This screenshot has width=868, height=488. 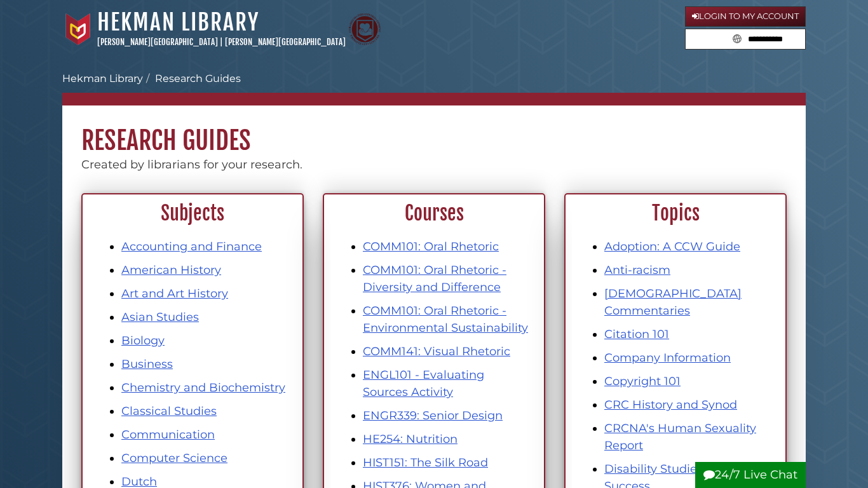 What do you see at coordinates (410, 439) in the screenshot?
I see `a: HE254: Nutrition` at bounding box center [410, 439].